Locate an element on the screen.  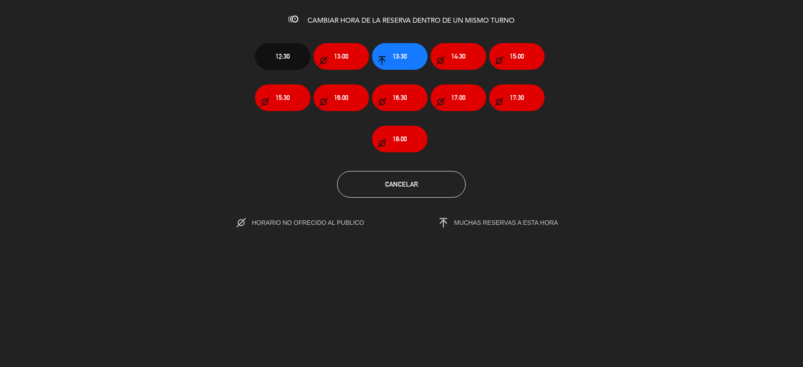
span: 18:00 is located at coordinates (400, 138).